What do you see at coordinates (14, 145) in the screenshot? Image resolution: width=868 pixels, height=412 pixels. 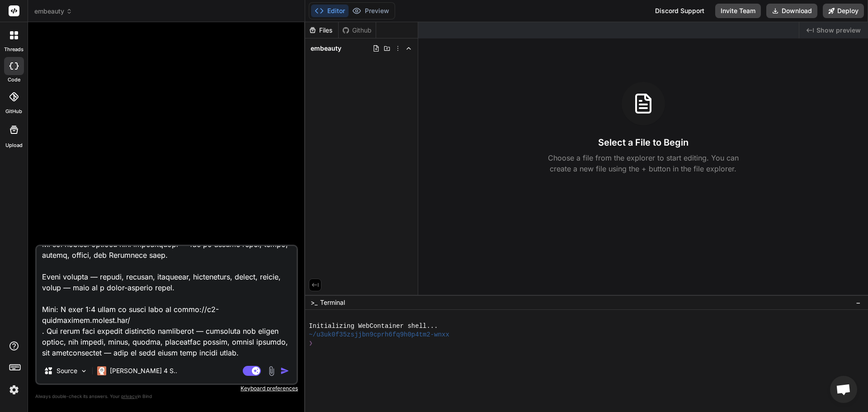 I see `label: Upload` at bounding box center [14, 145].